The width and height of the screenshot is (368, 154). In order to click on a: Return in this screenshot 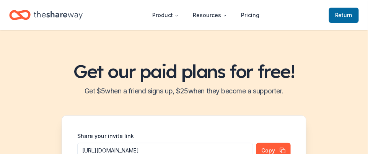, I will do `click(344, 15)`.